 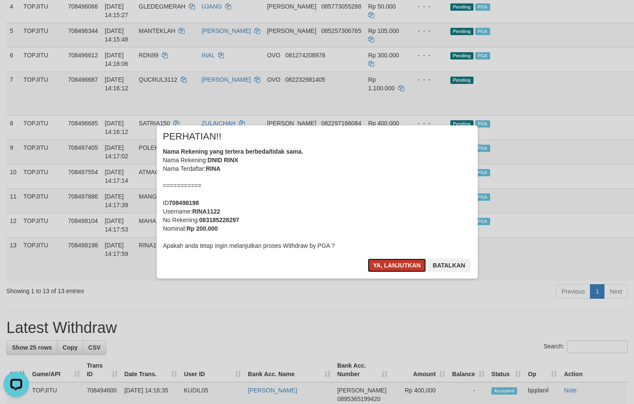 I want to click on b: 708498198, so click(x=184, y=203).